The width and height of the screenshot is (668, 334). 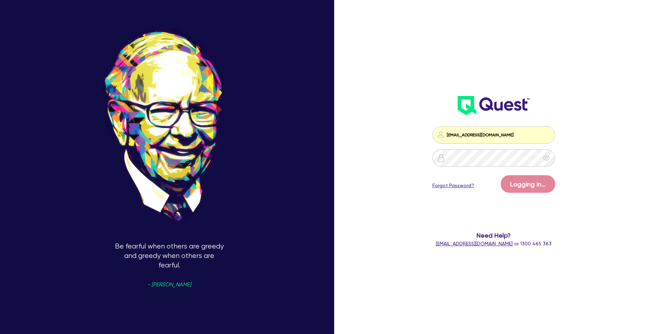 What do you see at coordinates (453, 186) in the screenshot?
I see `a: Forgot Password?` at bounding box center [453, 186].